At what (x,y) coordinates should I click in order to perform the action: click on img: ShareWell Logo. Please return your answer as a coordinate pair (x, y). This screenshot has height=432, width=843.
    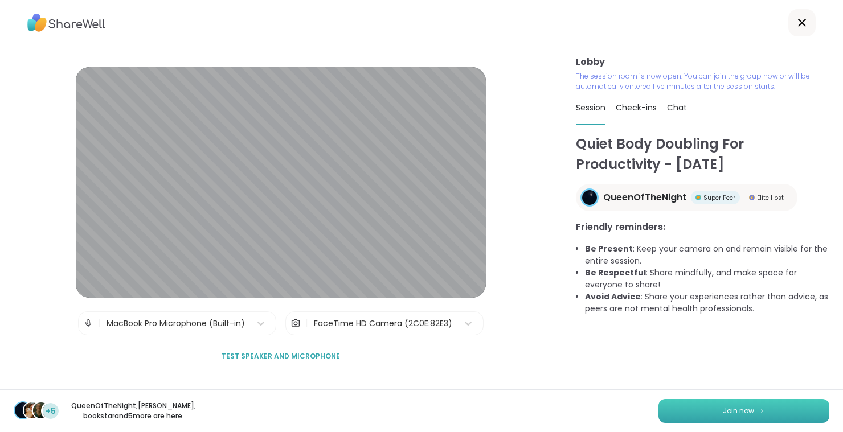
    Looking at the image, I should click on (66, 23).